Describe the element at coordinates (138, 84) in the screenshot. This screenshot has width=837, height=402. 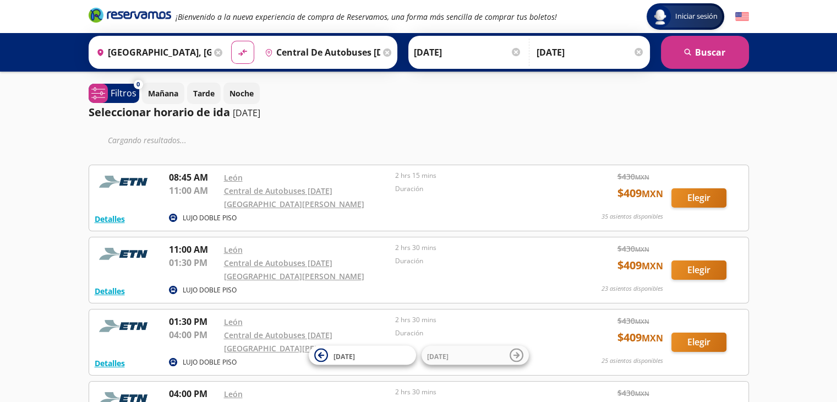
I see `span: 0` at that location.